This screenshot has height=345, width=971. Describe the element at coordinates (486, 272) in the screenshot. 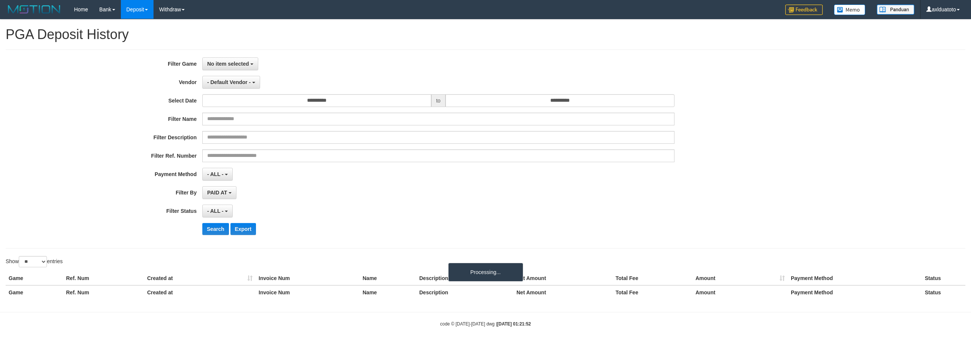

I see `div: Processing...` at that location.